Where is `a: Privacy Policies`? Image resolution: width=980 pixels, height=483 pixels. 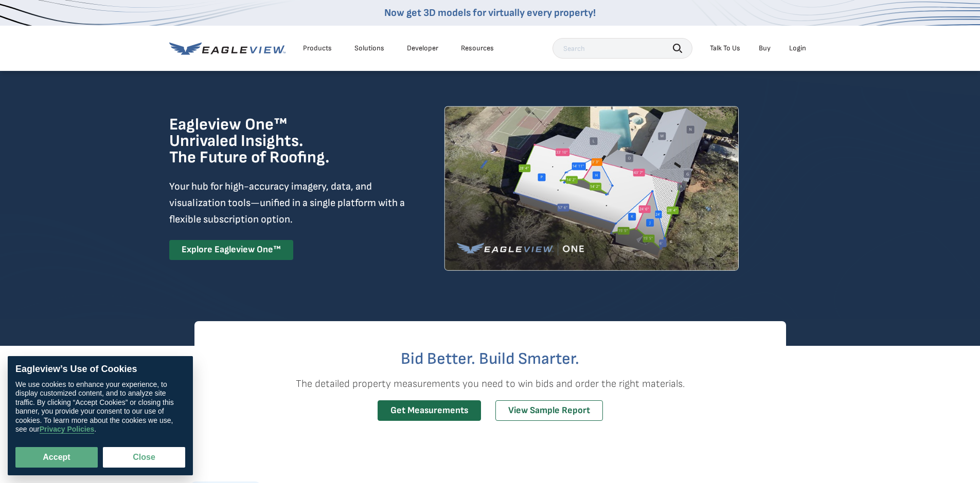 a: Privacy Policies is located at coordinates (67, 430).